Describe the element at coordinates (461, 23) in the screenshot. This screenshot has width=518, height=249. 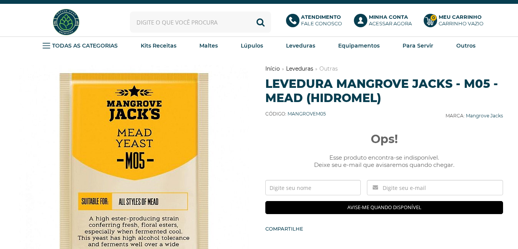
I see `div: Carrinho Vazio` at that location.